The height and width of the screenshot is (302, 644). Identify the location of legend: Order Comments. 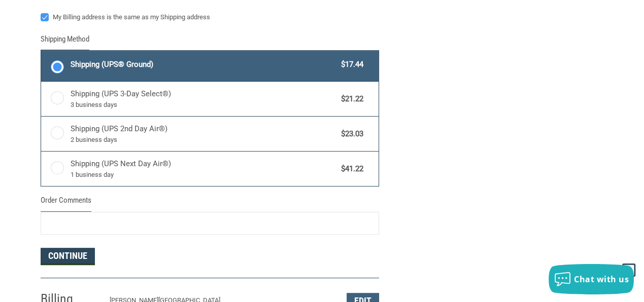
(66, 202).